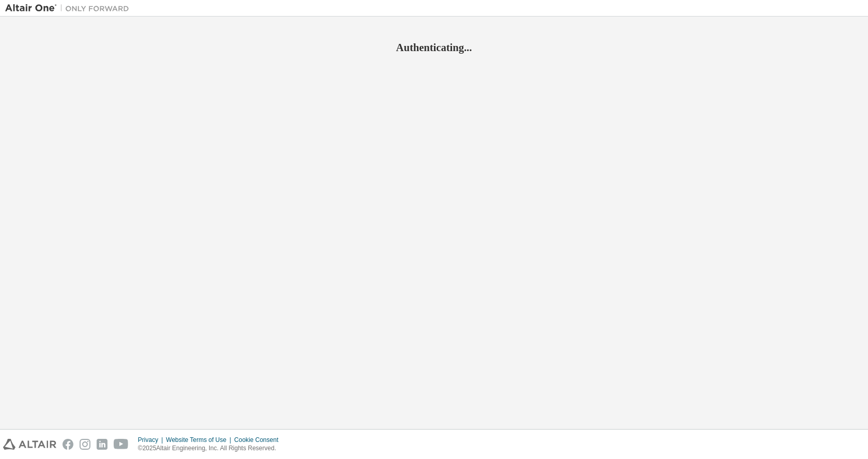 This screenshot has width=868, height=459. Describe the element at coordinates (200, 440) in the screenshot. I see `div: Website Terms of Use` at that location.